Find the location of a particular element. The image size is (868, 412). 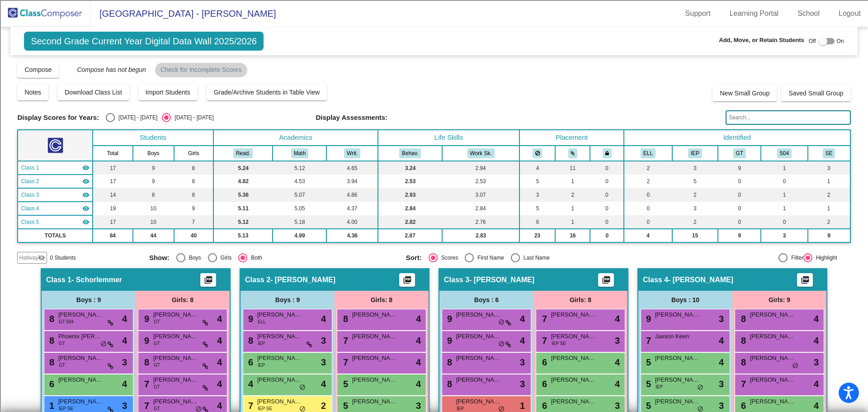

button: SE is located at coordinates (828, 154).